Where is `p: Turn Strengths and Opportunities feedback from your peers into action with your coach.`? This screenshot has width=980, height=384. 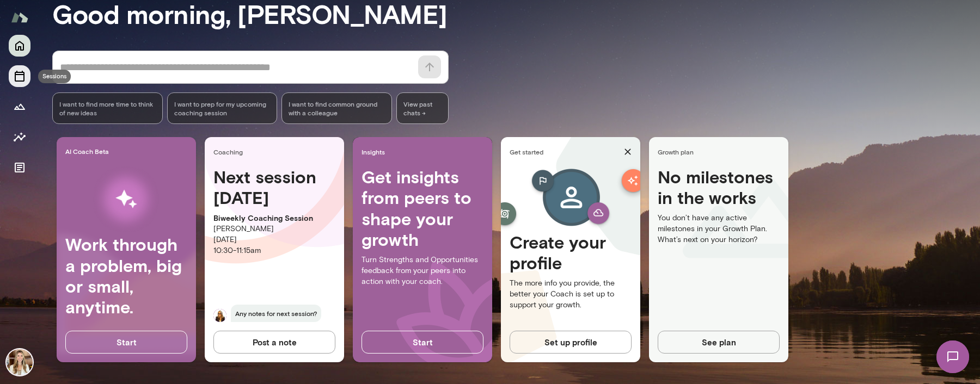 p: Turn Strengths and Opportunities feedback from your peers into action with your coach. is located at coordinates (422, 271).